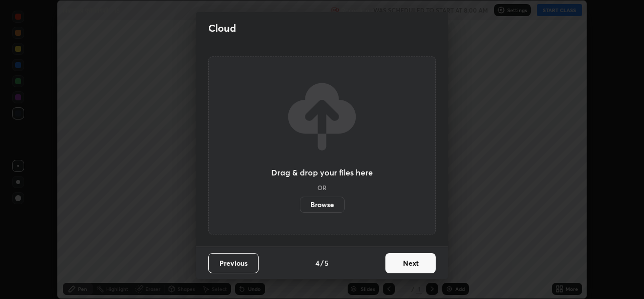 Image resolution: width=644 pixels, height=299 pixels. What do you see at coordinates (318, 263) in the screenshot?
I see `h4: 4` at bounding box center [318, 263].